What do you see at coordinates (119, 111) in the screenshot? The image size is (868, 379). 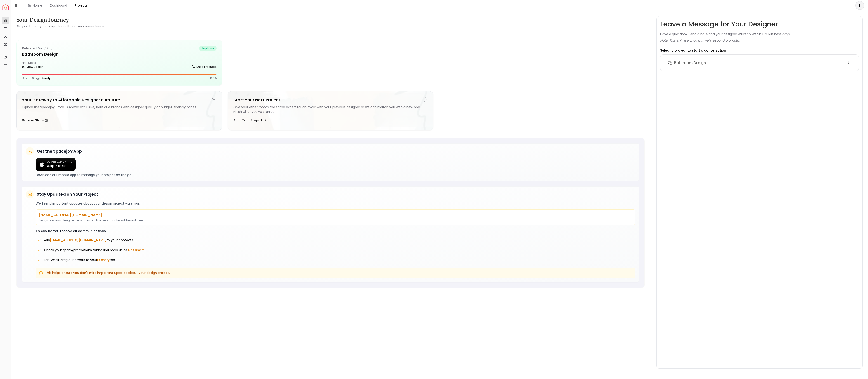 I see `a: Your Gateway to Affordable Designer FurnitureExplore the Spacejoy Store. Discover exclusive, bout...` at bounding box center [119, 111].